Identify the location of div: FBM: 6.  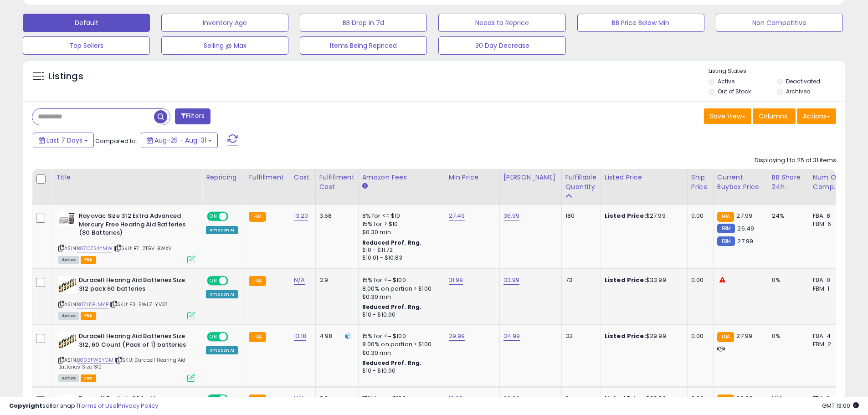
(828, 224).